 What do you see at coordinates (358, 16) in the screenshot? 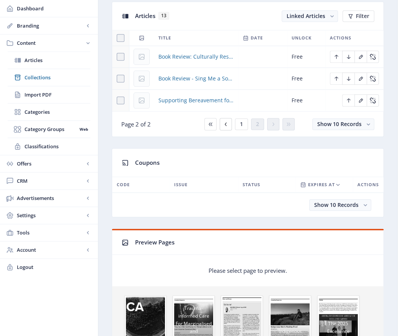
I see `button: Filter` at bounding box center [358, 16].